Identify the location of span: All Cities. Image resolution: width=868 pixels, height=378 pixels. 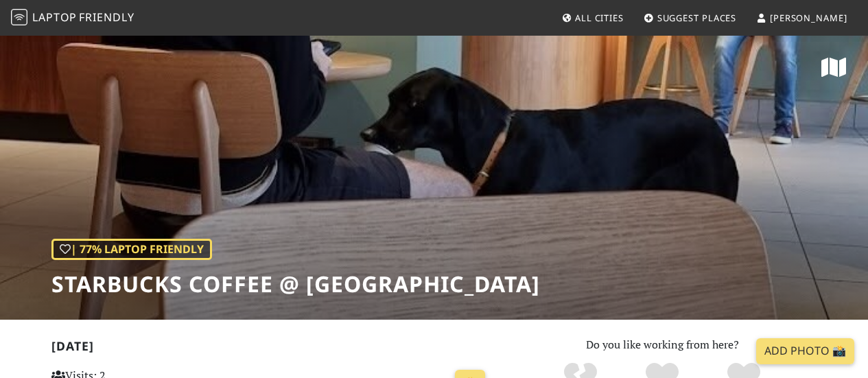
(599, 18).